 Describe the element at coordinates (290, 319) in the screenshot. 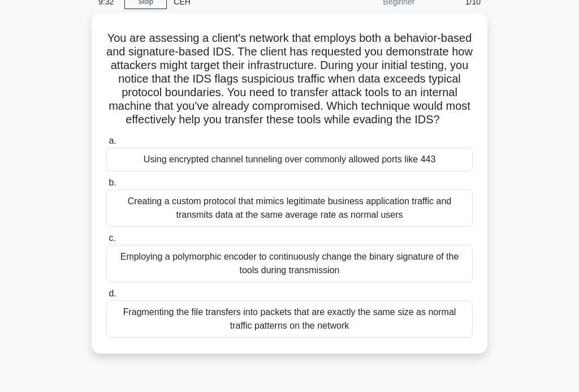

I see `div: Fragmenting the file transfers into packets that are exactly the same size as normal traffic patt...` at that location.